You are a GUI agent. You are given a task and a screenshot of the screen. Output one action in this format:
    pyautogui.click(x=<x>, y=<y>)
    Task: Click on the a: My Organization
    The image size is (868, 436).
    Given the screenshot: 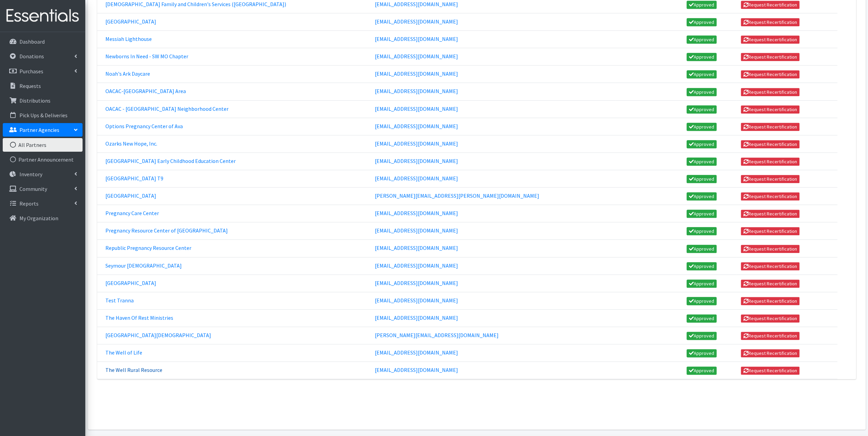 What is the action you would take?
    pyautogui.click(x=43, y=218)
    